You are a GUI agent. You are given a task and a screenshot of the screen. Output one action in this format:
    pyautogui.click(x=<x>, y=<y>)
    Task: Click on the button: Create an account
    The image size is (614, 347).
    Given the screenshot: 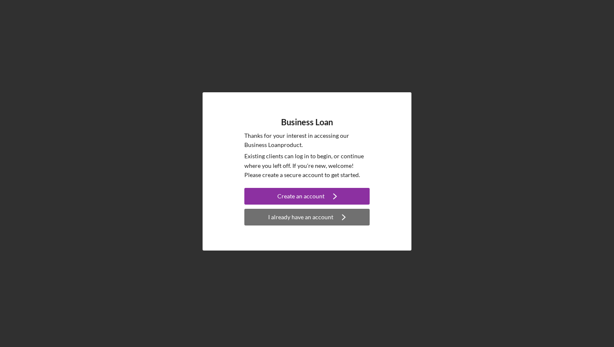 What is the action you would take?
    pyautogui.click(x=307, y=196)
    